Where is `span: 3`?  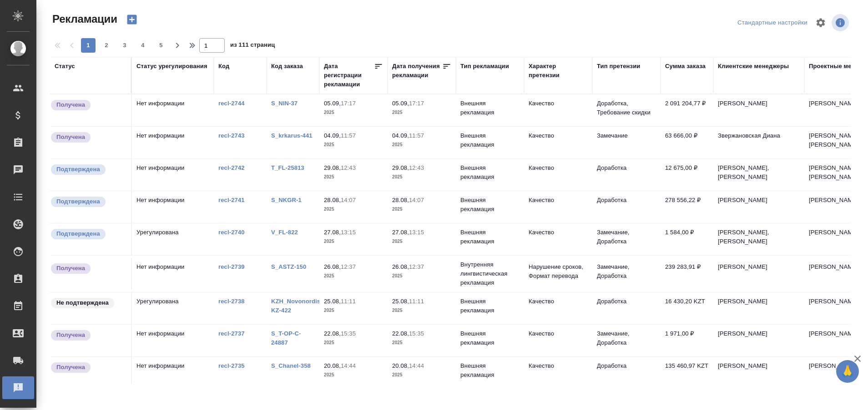
span: 3 is located at coordinates (125, 46).